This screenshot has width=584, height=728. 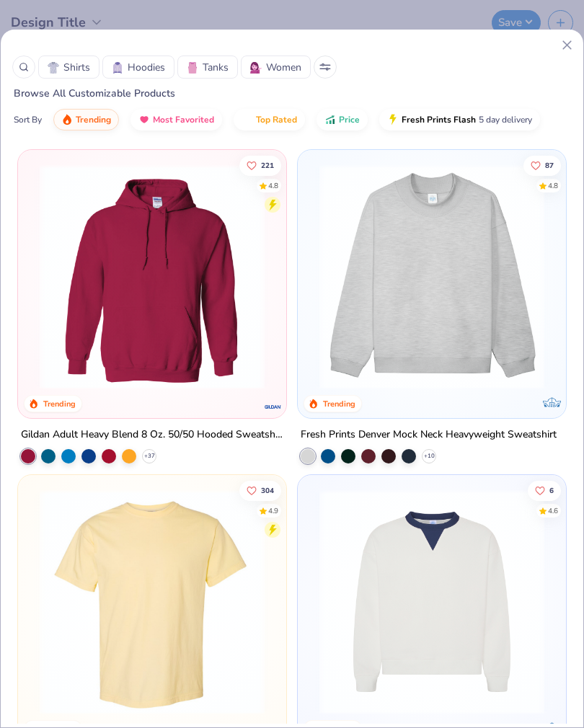 What do you see at coordinates (342, 119) in the screenshot?
I see `button: Price` at bounding box center [342, 119].